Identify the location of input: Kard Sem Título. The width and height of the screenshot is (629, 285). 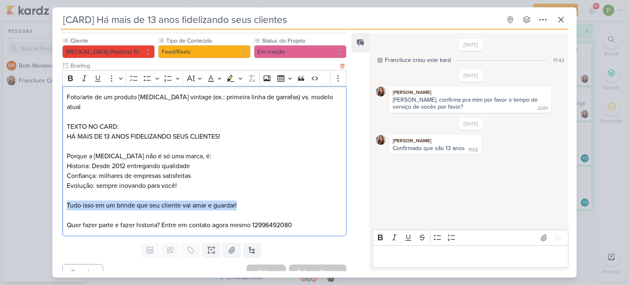
(281, 20).